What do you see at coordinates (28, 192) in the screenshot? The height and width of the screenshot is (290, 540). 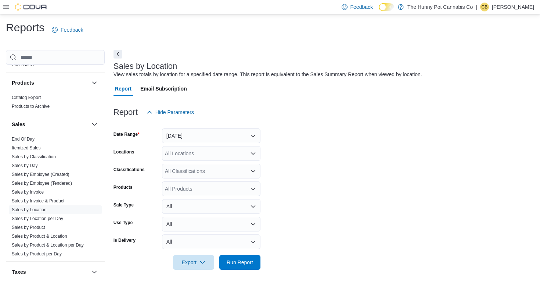 I see `a: Sales by Invoice` at bounding box center [28, 192].